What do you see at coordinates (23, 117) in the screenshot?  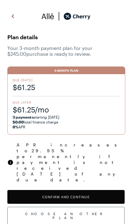 I see `strong: 3 payments` at bounding box center [23, 117].